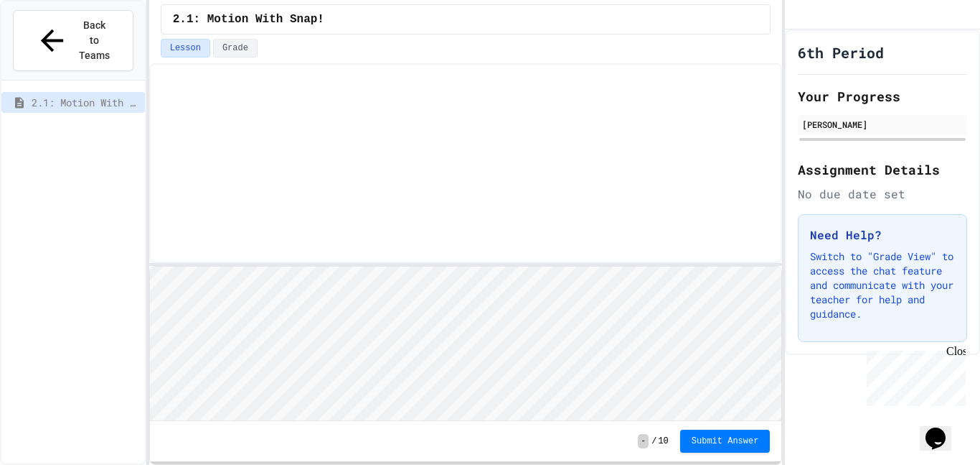 The image size is (980, 465). I want to click on p: Switch to "Grade View" to access the chat feature and communicate with your teacher for help and ..., so click(882, 285).